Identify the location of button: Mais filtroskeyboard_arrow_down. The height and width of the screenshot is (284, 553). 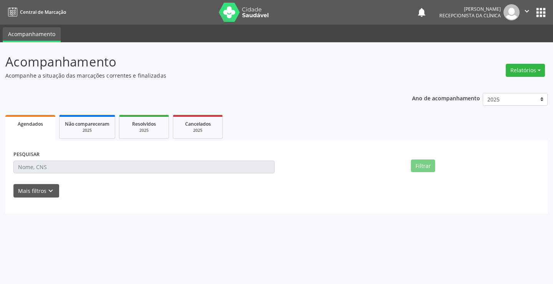
(36, 191).